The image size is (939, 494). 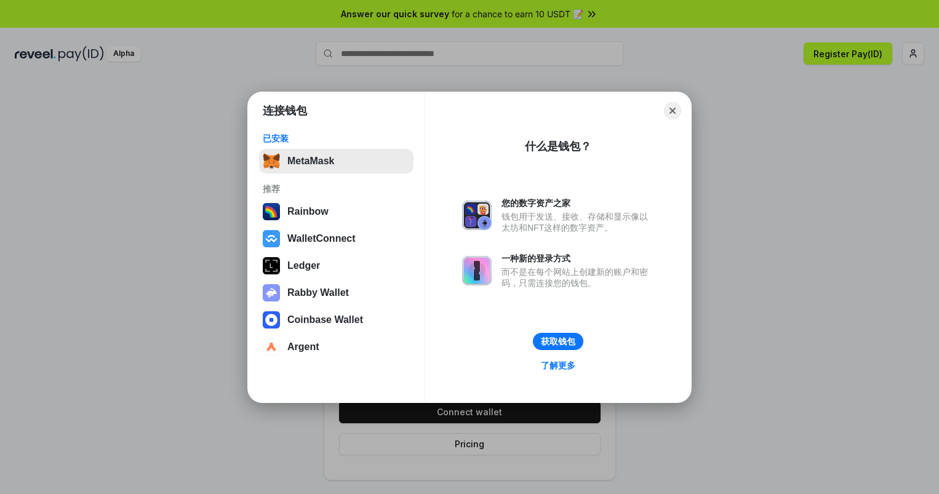 I want to click on button: 获取钱包, so click(x=558, y=341).